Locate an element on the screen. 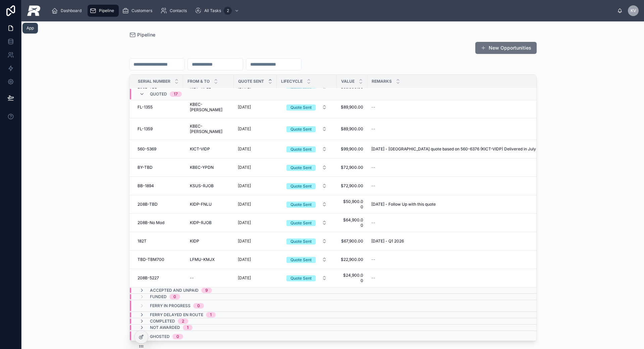  span: Completed is located at coordinates (162, 321).